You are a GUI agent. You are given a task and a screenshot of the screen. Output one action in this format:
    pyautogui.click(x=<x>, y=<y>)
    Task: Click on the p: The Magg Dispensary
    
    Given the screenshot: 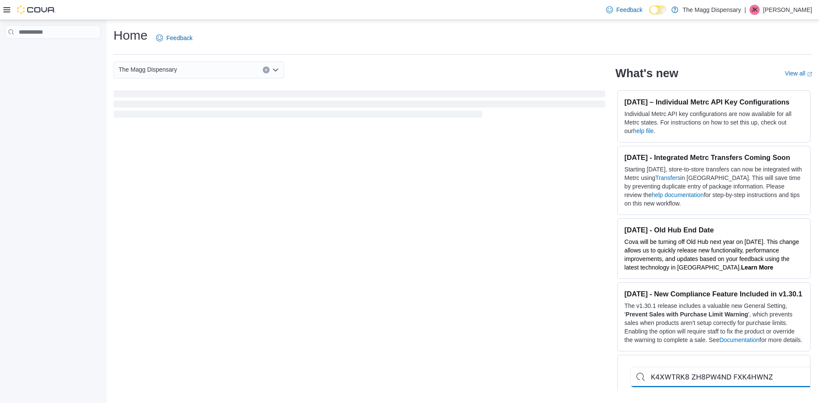 What is the action you would take?
    pyautogui.click(x=711, y=10)
    